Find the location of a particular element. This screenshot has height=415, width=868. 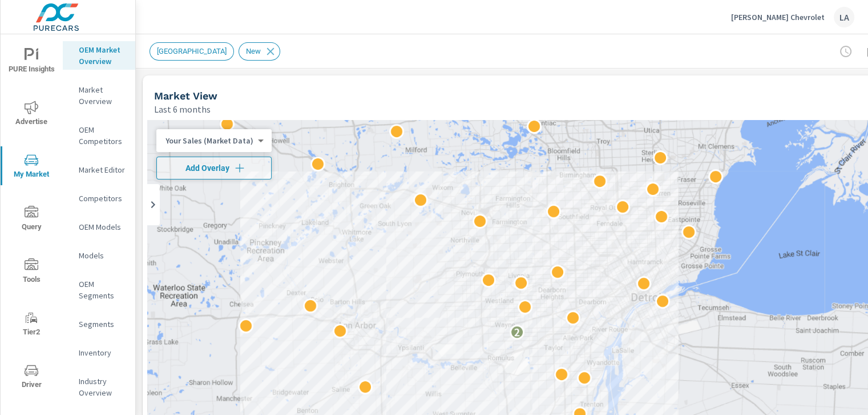

p: 2 is located at coordinates (516, 331).